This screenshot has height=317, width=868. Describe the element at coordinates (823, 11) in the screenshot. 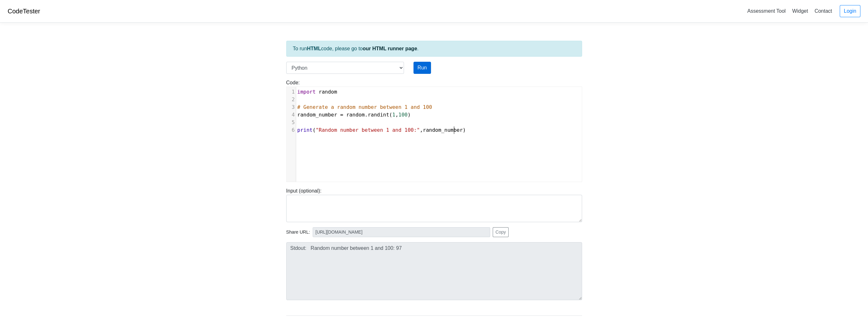

I see `a: Contact` at that location.